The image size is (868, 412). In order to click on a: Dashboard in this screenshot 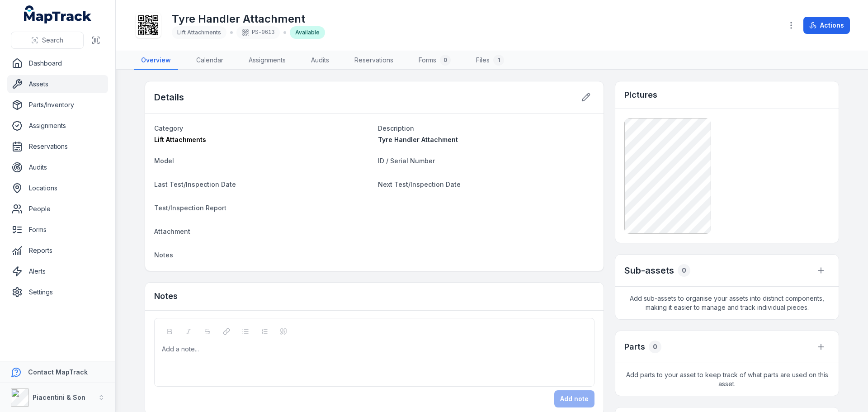, I will do `click(58, 63)`.